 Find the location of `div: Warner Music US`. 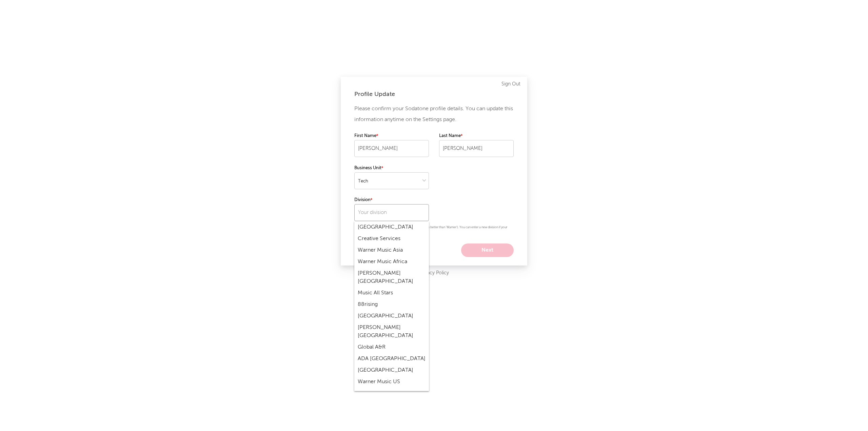

div: Warner Music US is located at coordinates (391, 382).